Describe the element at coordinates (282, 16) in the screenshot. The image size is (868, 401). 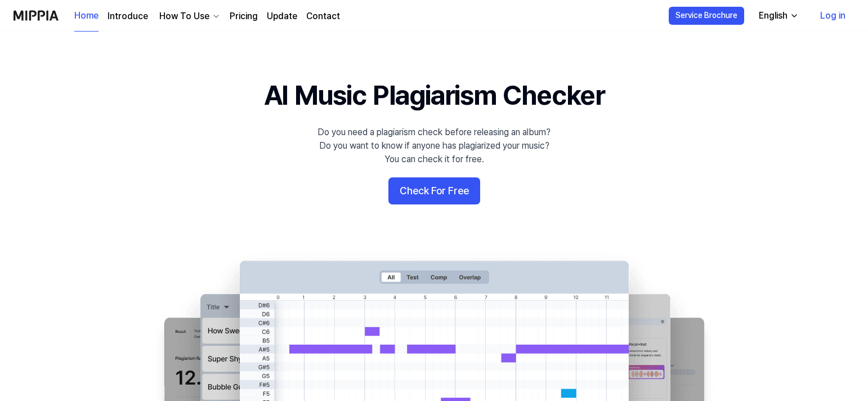
I see `a: Update` at that location.